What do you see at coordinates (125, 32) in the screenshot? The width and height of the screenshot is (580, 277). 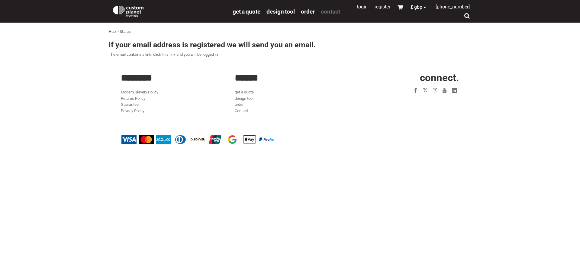 I see `div: Status` at bounding box center [125, 32].